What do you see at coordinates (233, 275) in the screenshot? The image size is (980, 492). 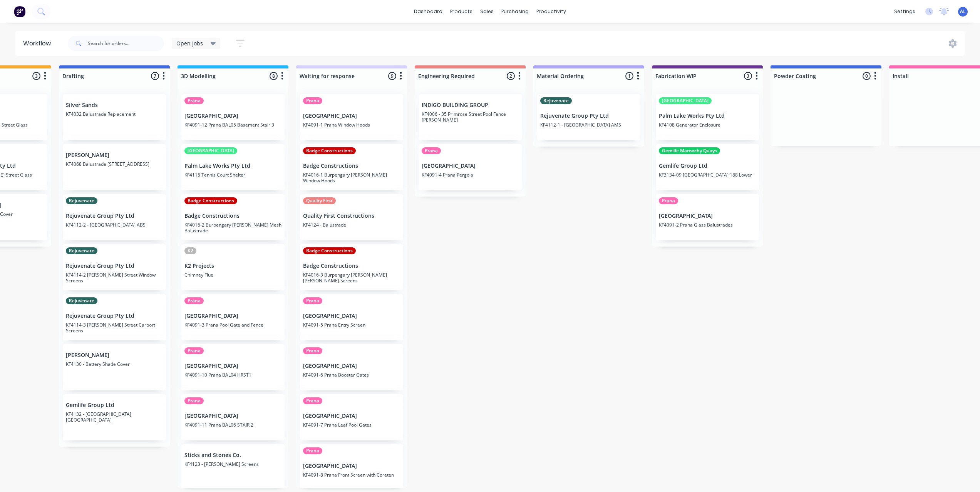 I see `p: Chimney Flue` at bounding box center [233, 275].